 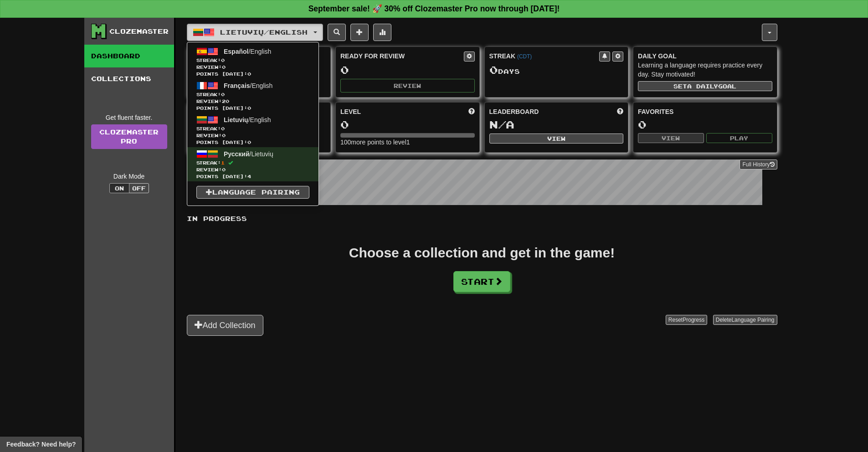 What do you see at coordinates (237, 154) in the screenshot?
I see `span: Русский` at bounding box center [237, 154].